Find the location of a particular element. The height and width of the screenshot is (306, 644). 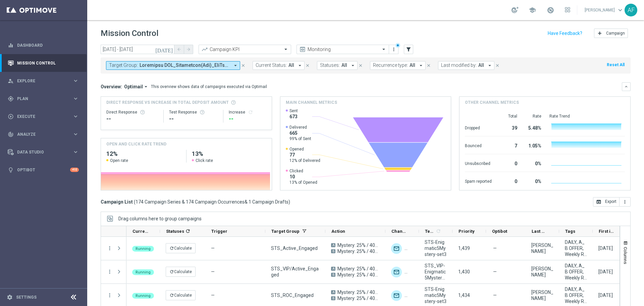

span: keyboard_arrow_down is located at coordinates (620, 10).